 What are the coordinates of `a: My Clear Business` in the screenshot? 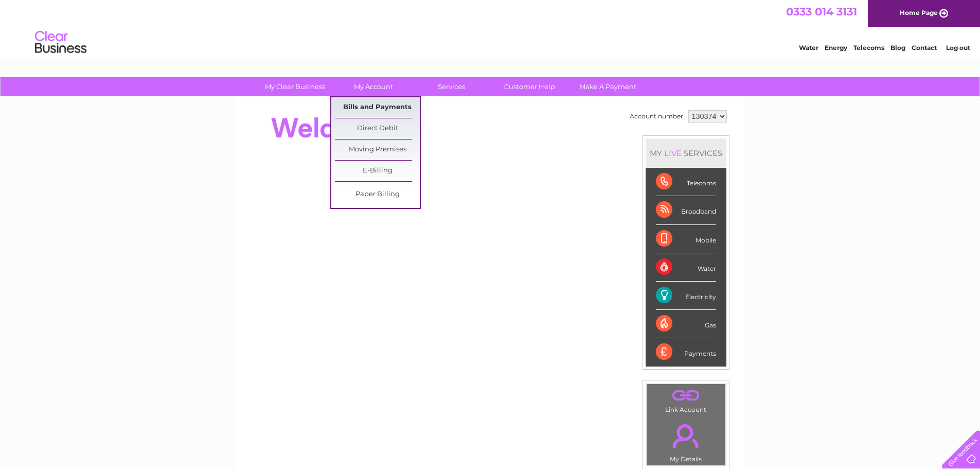 It's located at (295, 87).